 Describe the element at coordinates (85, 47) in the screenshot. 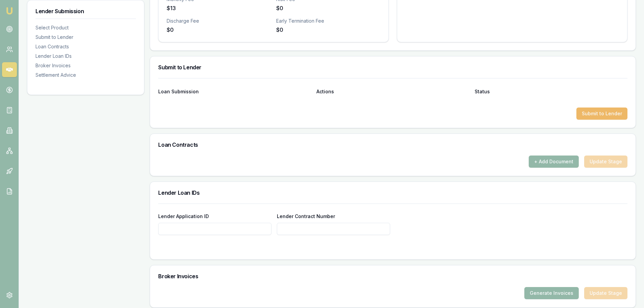

I see `div: Loan Contracts` at that location.